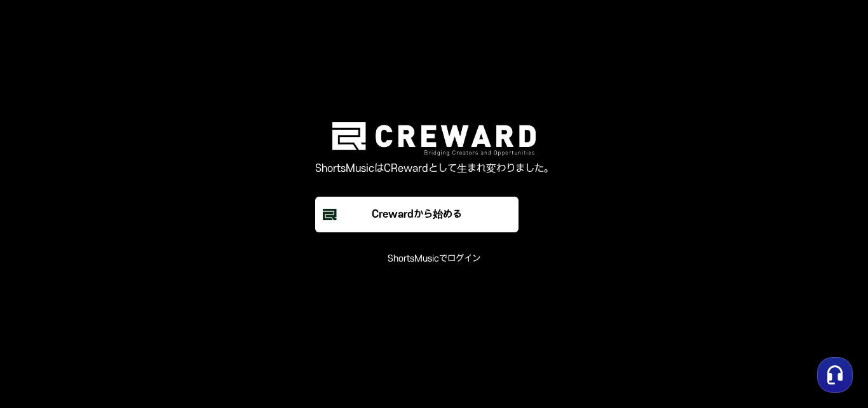 This screenshot has height=408, width=868. What do you see at coordinates (434, 169) in the screenshot?
I see `font: ShortsMusicはCRewardとして生まれ変わりました。` at bounding box center [434, 169].